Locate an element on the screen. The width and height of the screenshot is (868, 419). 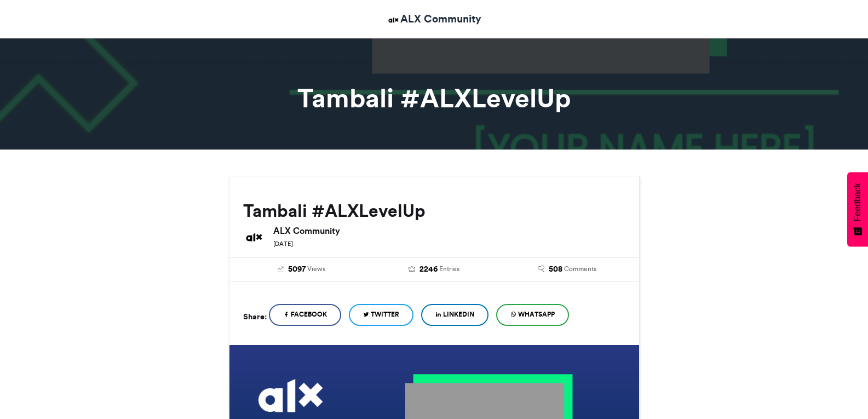
h2: Tambali #ALXLevelUp is located at coordinates (434, 211).